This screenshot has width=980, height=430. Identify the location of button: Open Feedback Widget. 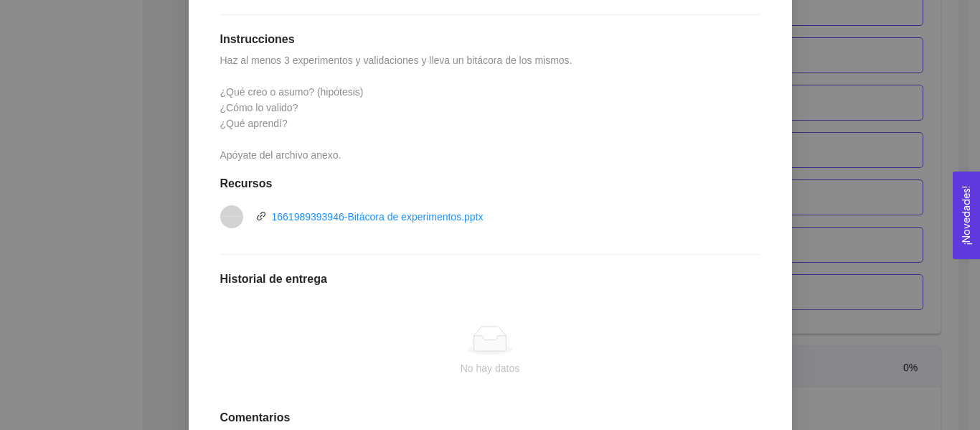
(967, 215).